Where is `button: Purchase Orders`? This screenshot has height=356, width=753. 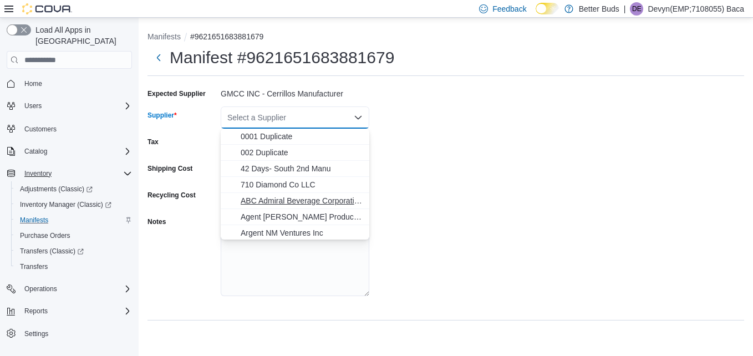
button: Purchase Orders is located at coordinates (74, 236).